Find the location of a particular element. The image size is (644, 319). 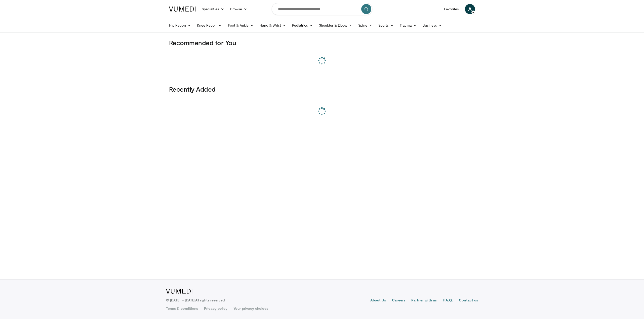

a: Pediatrics is located at coordinates (302, 25).